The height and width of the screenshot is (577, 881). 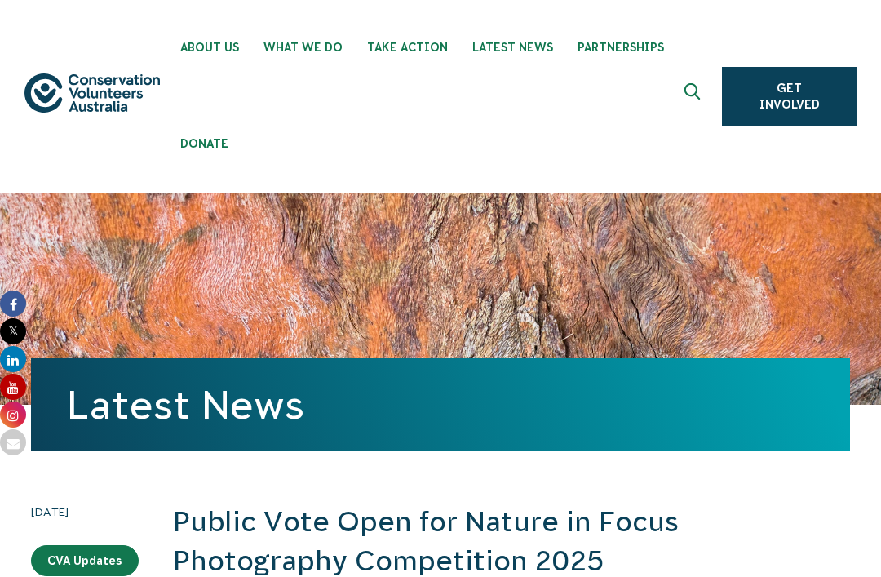 I want to click on span: Latest News, so click(x=513, y=47).